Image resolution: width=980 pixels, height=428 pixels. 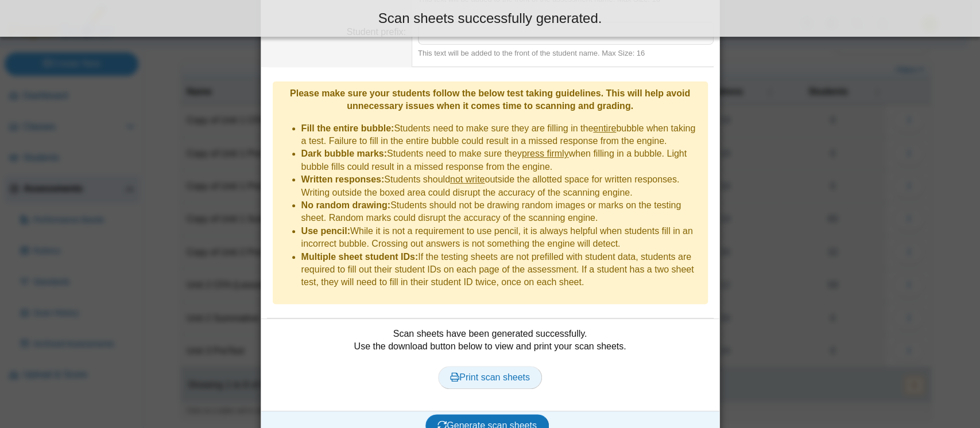 I want to click on div: This text will be added to the front of the student name. Max Size: 16, so click(x=566, y=53).